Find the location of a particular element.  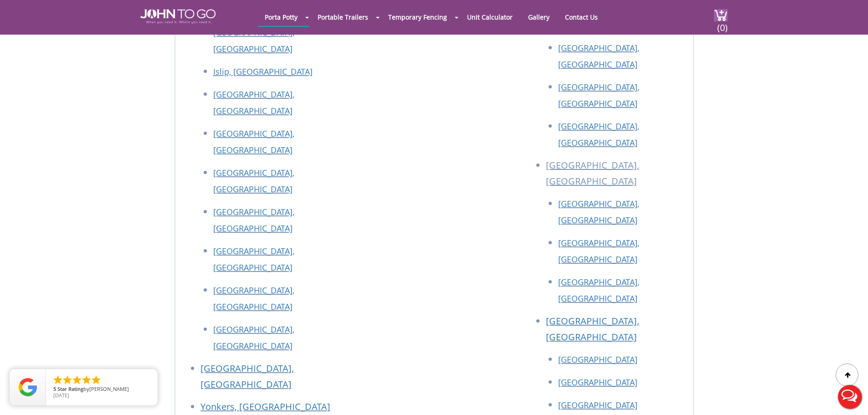

img: JOHN to go is located at coordinates (178, 17).